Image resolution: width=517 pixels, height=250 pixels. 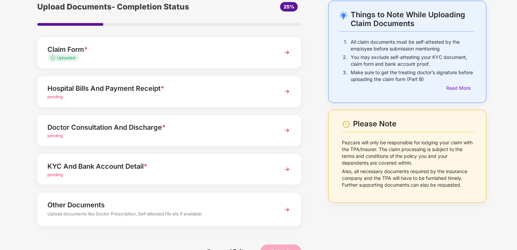 I want to click on p: 3., so click(x=345, y=76).